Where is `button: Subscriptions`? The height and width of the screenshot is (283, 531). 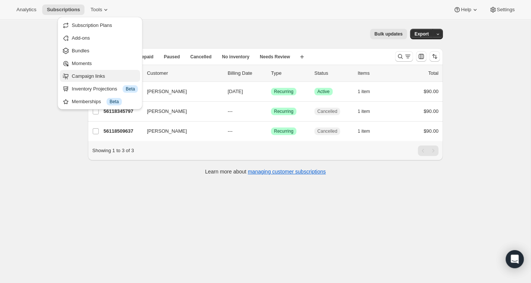
button: Subscriptions is located at coordinates (63, 10).